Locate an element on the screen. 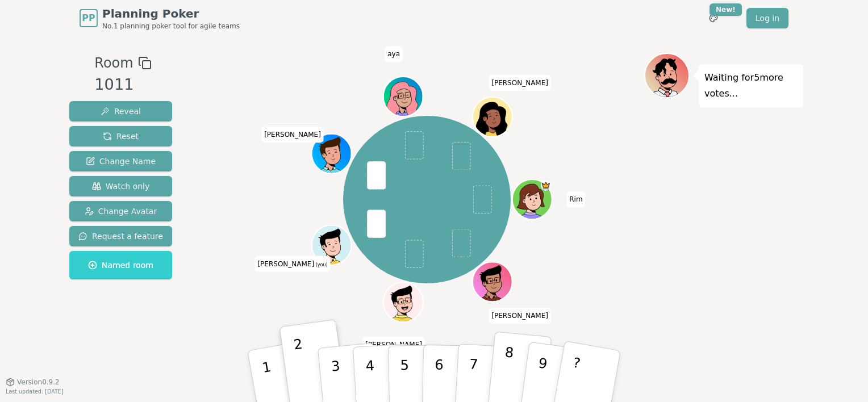 This screenshot has height=402, width=868. div: 1011 is located at coordinates (122, 85).